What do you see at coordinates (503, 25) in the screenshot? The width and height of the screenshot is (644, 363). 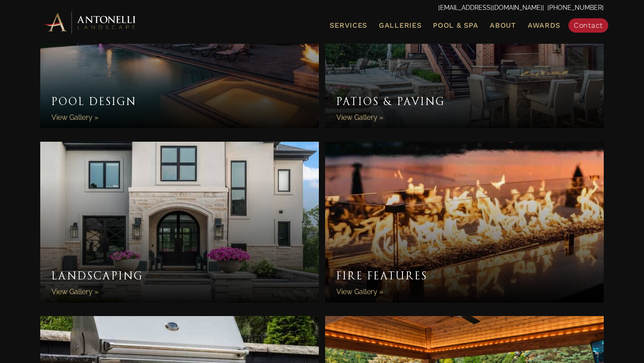 I see `span: About` at bounding box center [503, 25].